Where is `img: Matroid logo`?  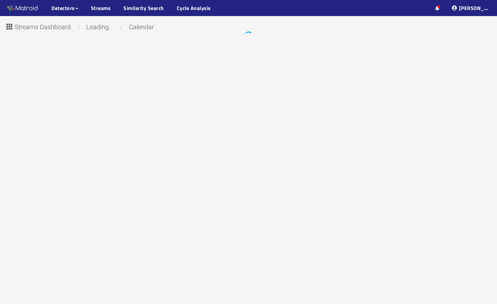
img: Matroid logo is located at coordinates (23, 8).